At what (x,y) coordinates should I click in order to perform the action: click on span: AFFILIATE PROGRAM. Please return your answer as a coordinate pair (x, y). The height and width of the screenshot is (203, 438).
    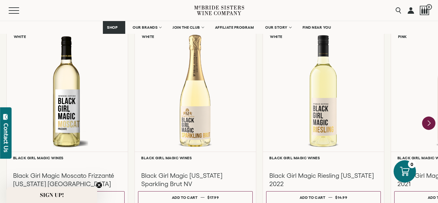
    Looking at the image, I should click on (235, 27).